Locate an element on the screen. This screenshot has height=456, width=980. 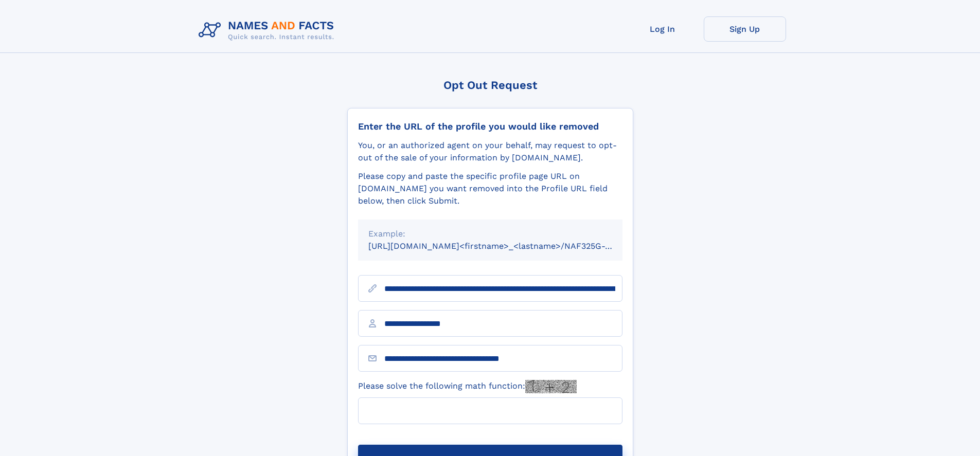
div: You, or an authorized agent on your behalf, may request to opt-out of the sale of your informatio... is located at coordinates (490, 152).